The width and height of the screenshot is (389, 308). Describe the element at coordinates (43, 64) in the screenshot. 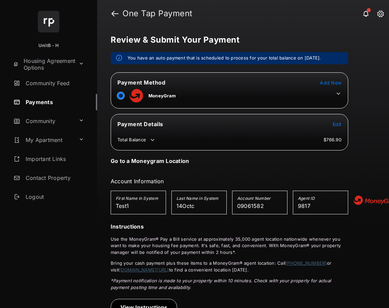

I see `a: Housing Agreement Options` at that location.